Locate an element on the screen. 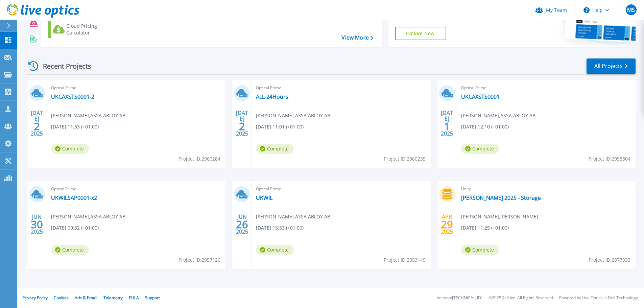  li: © 2025 Dell Inc. All Rights Reserved is located at coordinates (521, 298).